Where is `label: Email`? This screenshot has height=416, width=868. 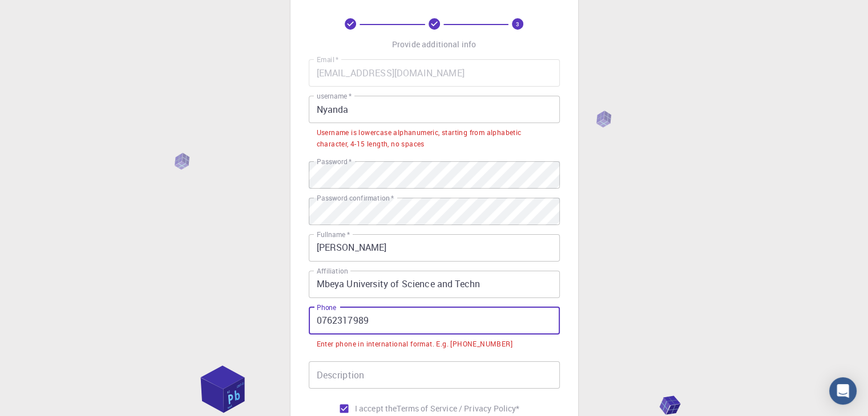 label: Email is located at coordinates (328, 59).